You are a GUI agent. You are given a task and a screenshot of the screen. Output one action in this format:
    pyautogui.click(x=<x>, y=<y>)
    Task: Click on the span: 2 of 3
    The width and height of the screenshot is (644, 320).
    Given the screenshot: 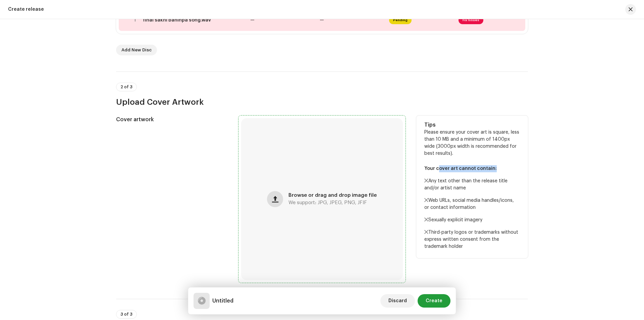 What is the action you would take?
    pyautogui.click(x=126, y=87)
    